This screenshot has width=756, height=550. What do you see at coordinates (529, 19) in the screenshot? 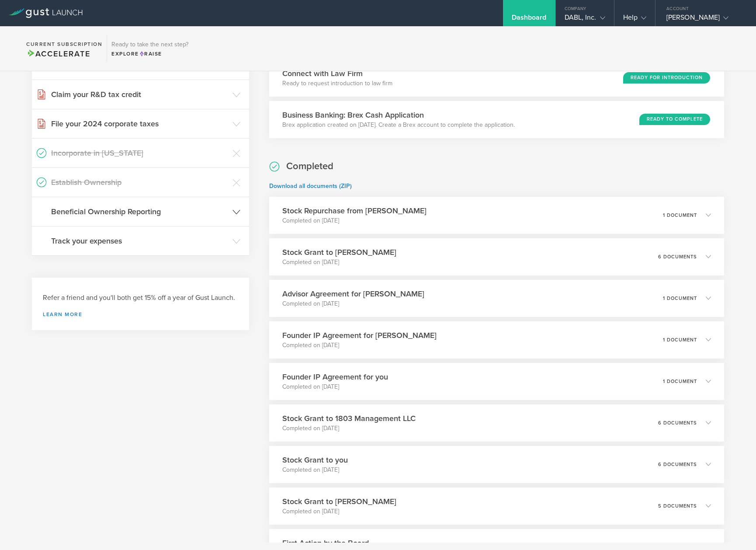
I see `div: Dashboard` at bounding box center [529, 19].